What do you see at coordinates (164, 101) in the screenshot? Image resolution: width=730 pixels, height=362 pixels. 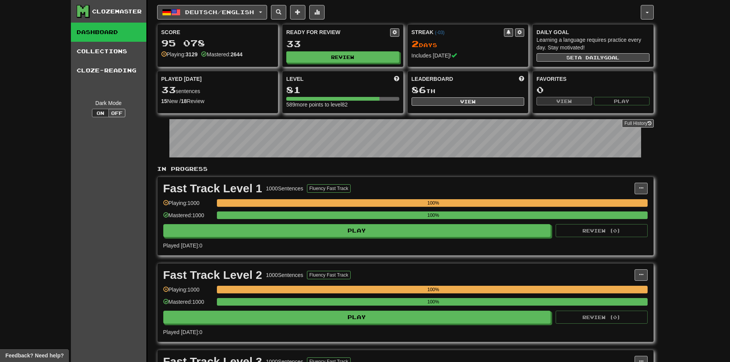 I see `strong: 15` at bounding box center [164, 101].